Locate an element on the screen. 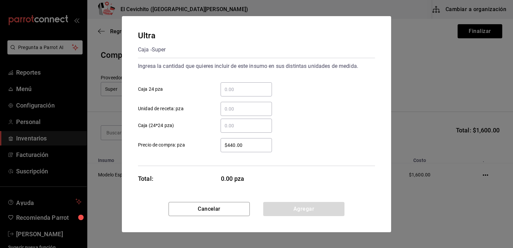 Image resolution: width=513 pixels, height=248 pixels. span: Precio de compra: pza is located at coordinates (162, 145).